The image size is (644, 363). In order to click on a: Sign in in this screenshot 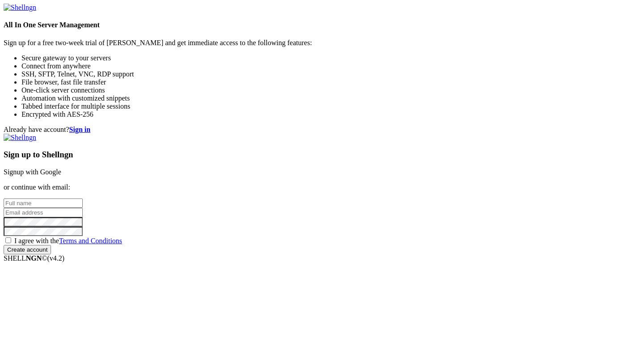, I will do `click(80, 129)`.